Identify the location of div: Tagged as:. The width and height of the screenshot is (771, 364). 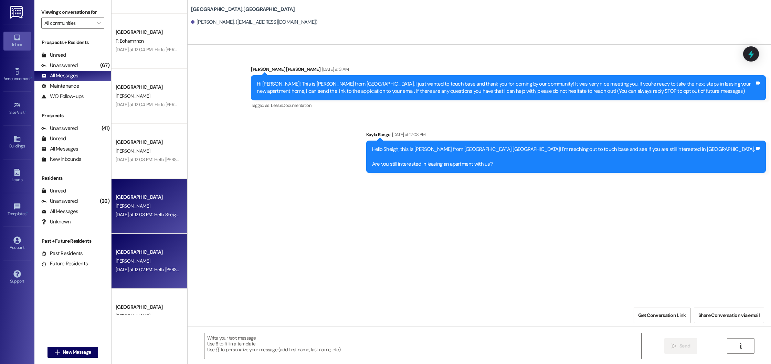
(508, 105).